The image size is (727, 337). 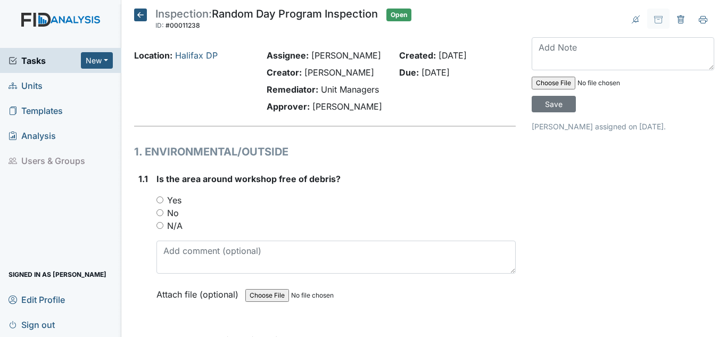 What do you see at coordinates (45, 61) in the screenshot?
I see `span: Tasks` at bounding box center [45, 61].